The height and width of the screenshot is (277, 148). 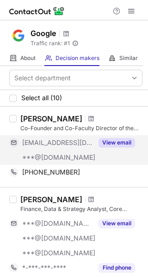 What do you see at coordinates (50, 43) in the screenshot?
I see `span: Traffic rank: # 1` at bounding box center [50, 43].